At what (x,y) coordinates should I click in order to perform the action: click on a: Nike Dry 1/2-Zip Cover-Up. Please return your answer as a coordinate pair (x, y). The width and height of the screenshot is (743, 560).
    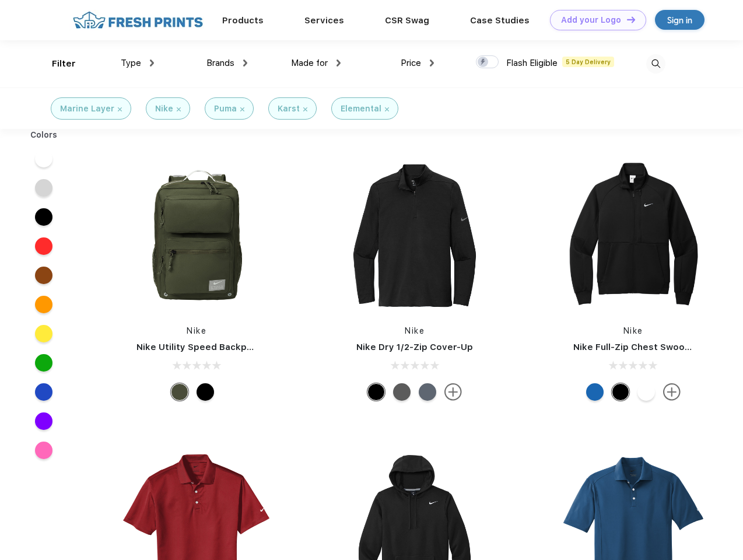
    Looking at the image, I should click on (415, 347).